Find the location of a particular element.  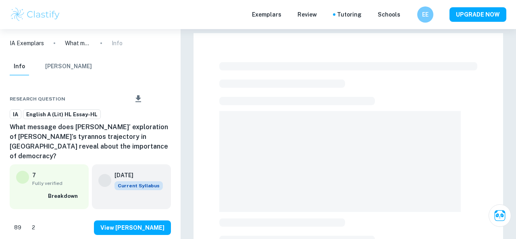

p: 7 is located at coordinates (34, 175).